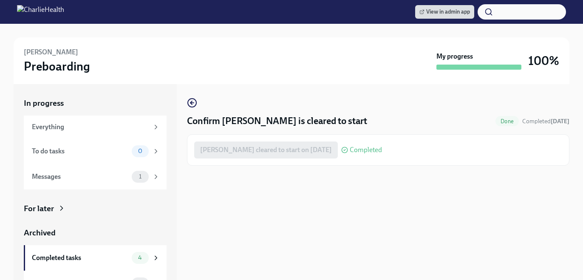  Describe the element at coordinates (95, 209) in the screenshot. I see `a: For later` at that location.